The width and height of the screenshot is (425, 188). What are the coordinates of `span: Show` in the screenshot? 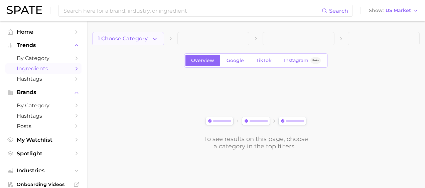 It's located at (376, 10).